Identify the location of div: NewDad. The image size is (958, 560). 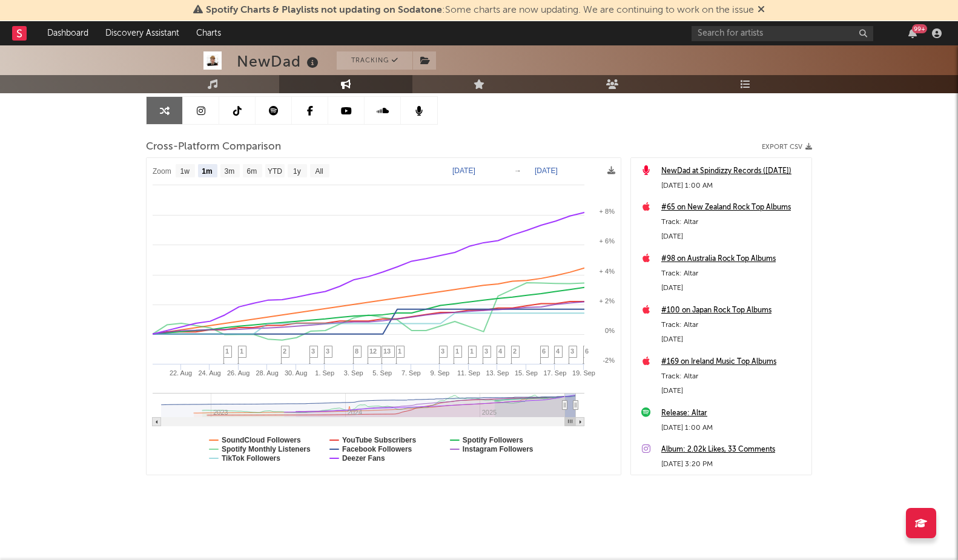
(279, 61).